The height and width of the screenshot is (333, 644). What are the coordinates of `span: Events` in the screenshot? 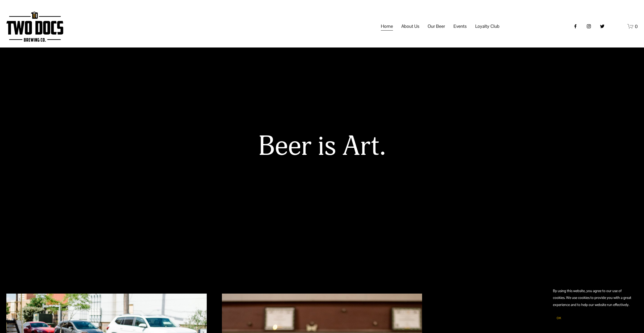 It's located at (460, 26).